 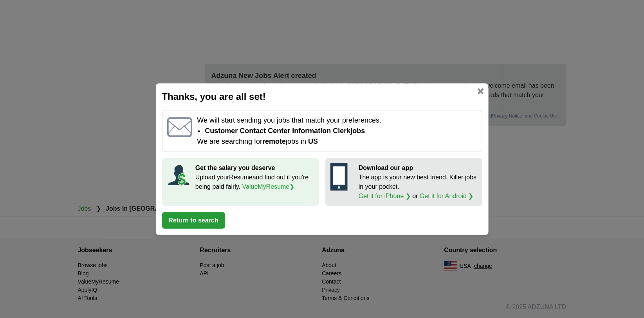 I want to click on span: US, so click(x=313, y=141).